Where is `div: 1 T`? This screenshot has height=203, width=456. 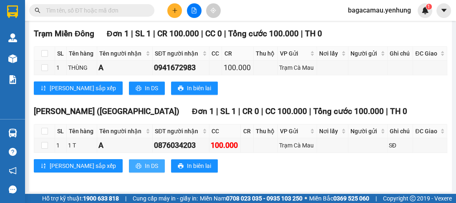
div: 1 T is located at coordinates (82, 145).